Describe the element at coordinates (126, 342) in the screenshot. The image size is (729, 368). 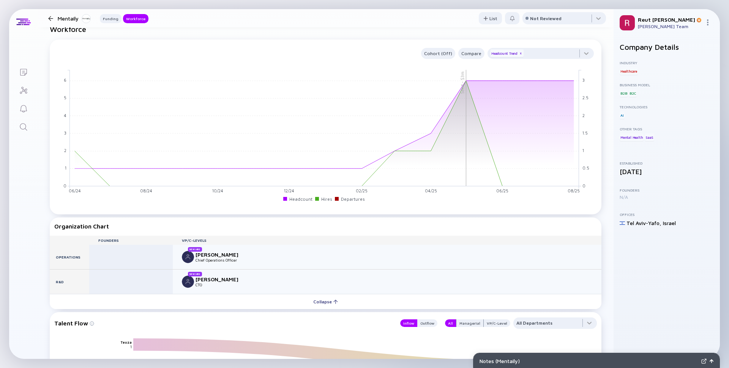
I see `text: Teuza` at that location.